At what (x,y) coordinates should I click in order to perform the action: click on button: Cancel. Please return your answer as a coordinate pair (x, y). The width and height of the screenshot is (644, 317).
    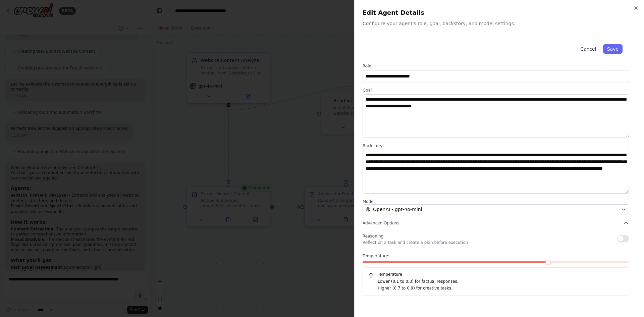
    Looking at the image, I should click on (588, 49).